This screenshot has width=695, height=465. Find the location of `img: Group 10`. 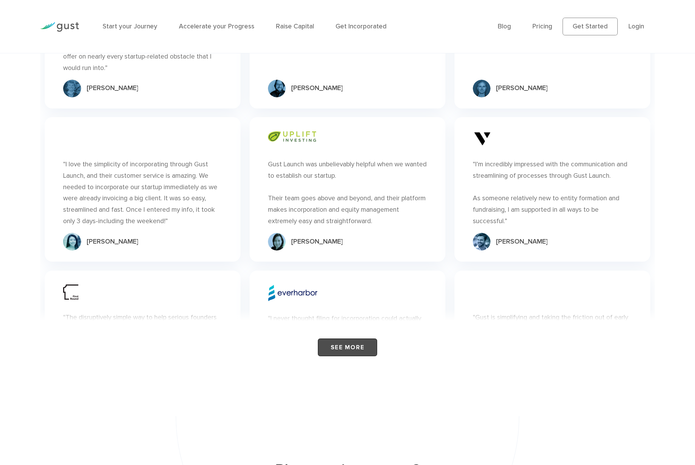

img: Group 10 is located at coordinates (481, 88).